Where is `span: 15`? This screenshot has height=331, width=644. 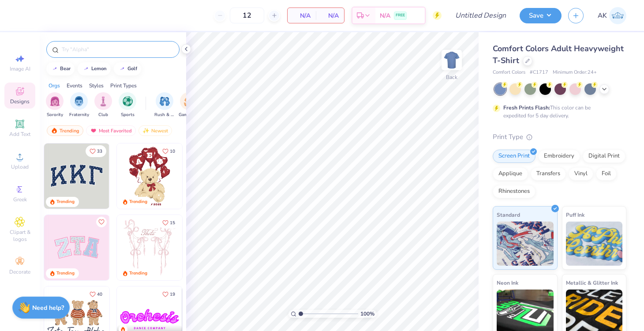
span: 15 is located at coordinates (172, 223).